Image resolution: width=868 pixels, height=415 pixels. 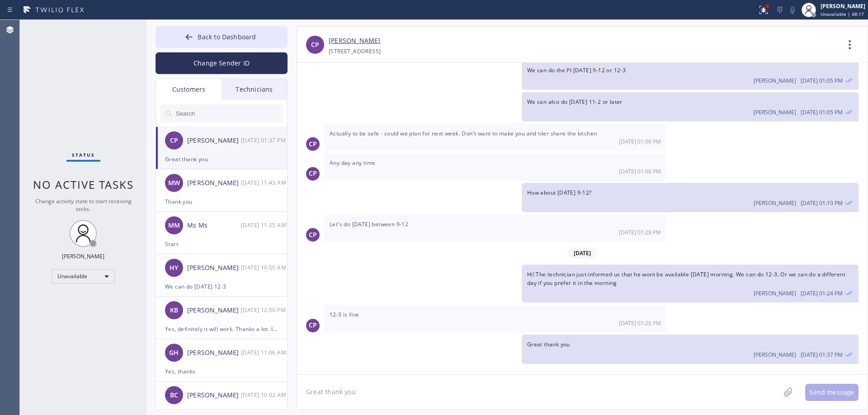 What do you see at coordinates (221, 63) in the screenshot?
I see `button: Change Sender ID` at bounding box center [221, 63].